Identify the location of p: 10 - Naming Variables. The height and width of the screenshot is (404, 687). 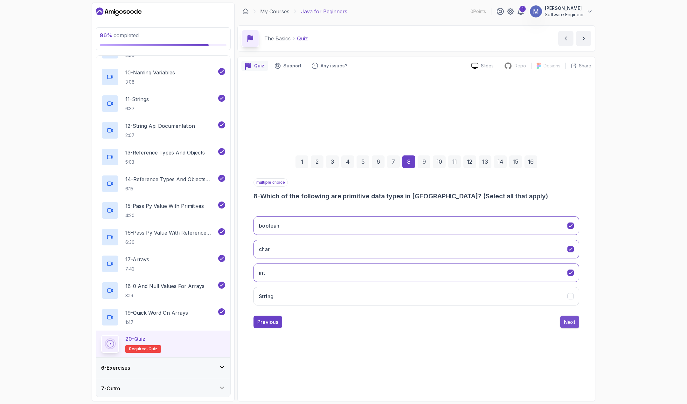
(150, 73).